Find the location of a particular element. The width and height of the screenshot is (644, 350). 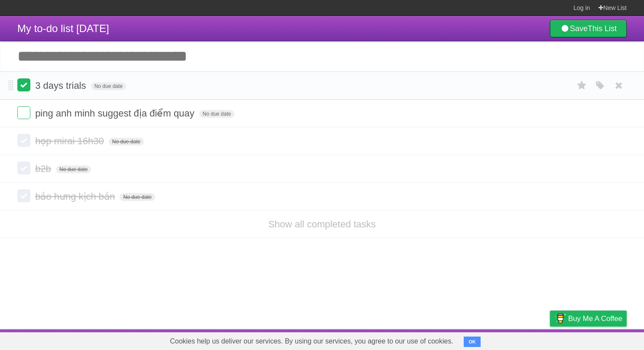

span: bảo hưng kịch bản is located at coordinates (76, 196).